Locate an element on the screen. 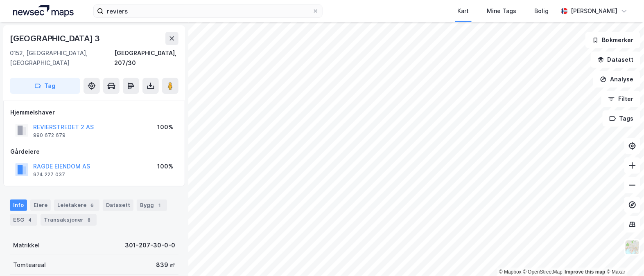 Image resolution: width=644 pixels, height=276 pixels. div: Gårdeiere is located at coordinates (94, 152).